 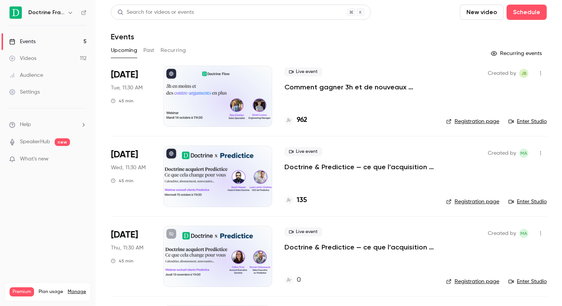 I want to click on span: Premium, so click(x=22, y=292).